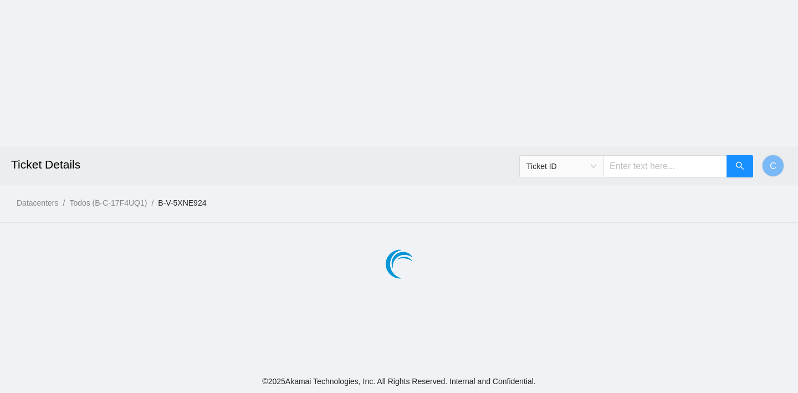 This screenshot has height=393, width=798. What do you see at coordinates (665, 166) in the screenshot?
I see `input: Enter text here...` at bounding box center [665, 166].